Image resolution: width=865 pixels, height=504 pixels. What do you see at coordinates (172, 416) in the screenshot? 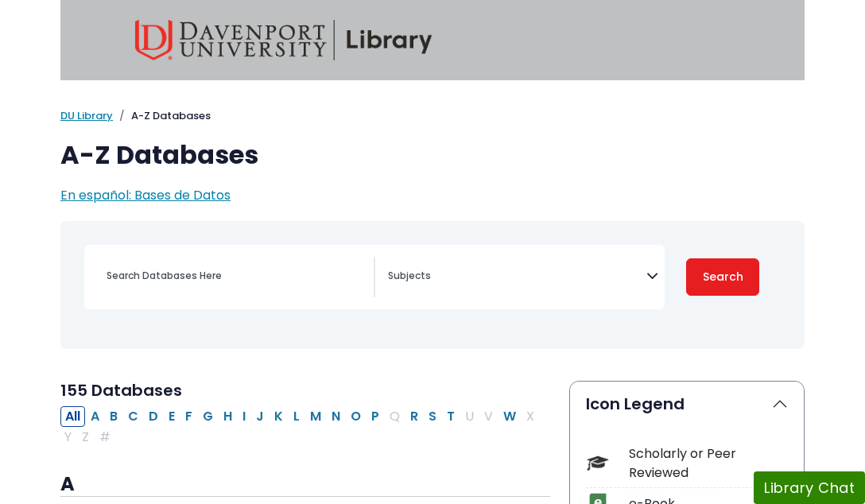
I see `button: Filter Results E` at bounding box center [172, 416].